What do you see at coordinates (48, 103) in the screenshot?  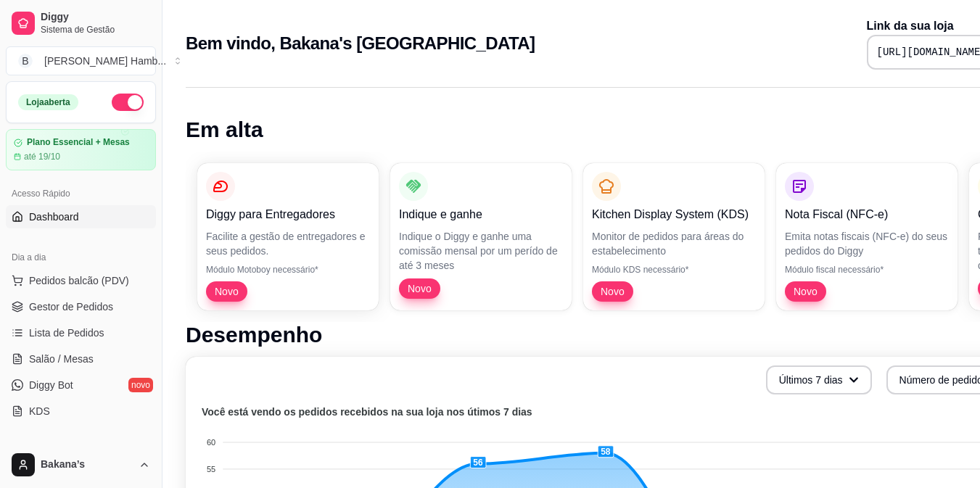 I see `div: Loja aberta` at bounding box center [48, 103].